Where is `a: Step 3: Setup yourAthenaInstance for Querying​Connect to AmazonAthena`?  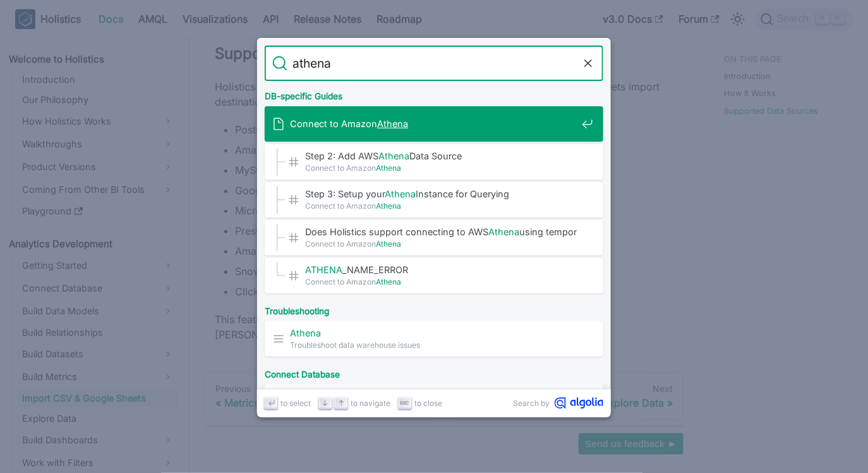
a: Step 3: Setup yourAthenaInstance for Querying​Connect to AmazonAthena is located at coordinates (434, 200).